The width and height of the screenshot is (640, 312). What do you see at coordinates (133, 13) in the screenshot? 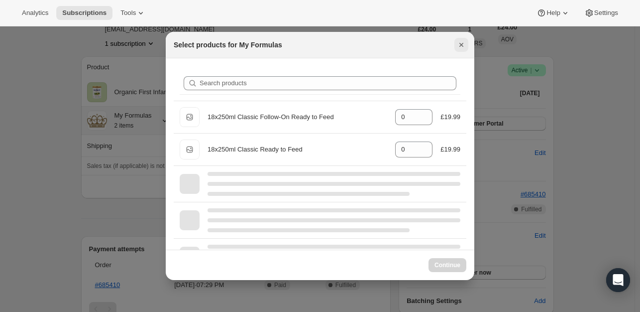
I see `button: Tools` at bounding box center [133, 13].